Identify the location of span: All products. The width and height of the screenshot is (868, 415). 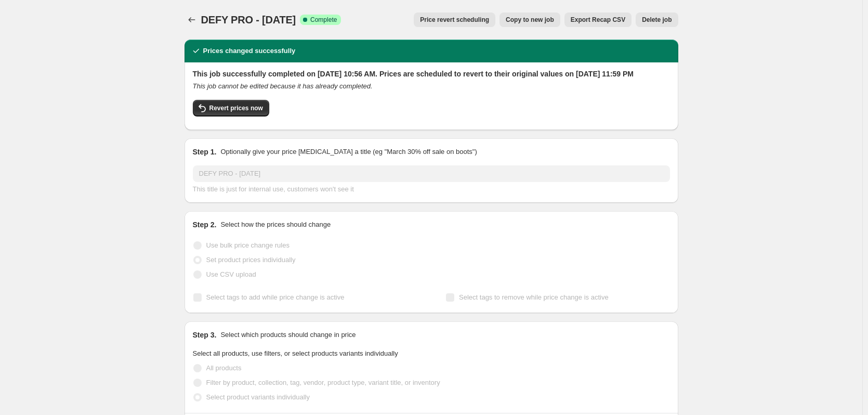
(224, 368).